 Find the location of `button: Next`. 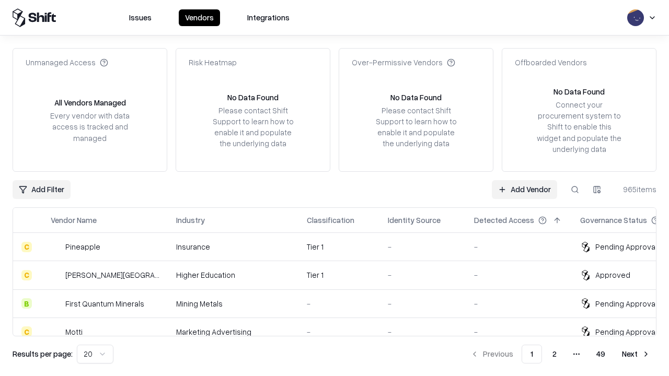

button: Next is located at coordinates (636, 354).